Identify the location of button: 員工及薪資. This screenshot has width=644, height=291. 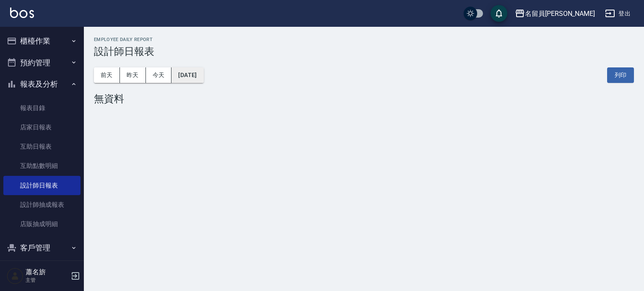
(42, 270).